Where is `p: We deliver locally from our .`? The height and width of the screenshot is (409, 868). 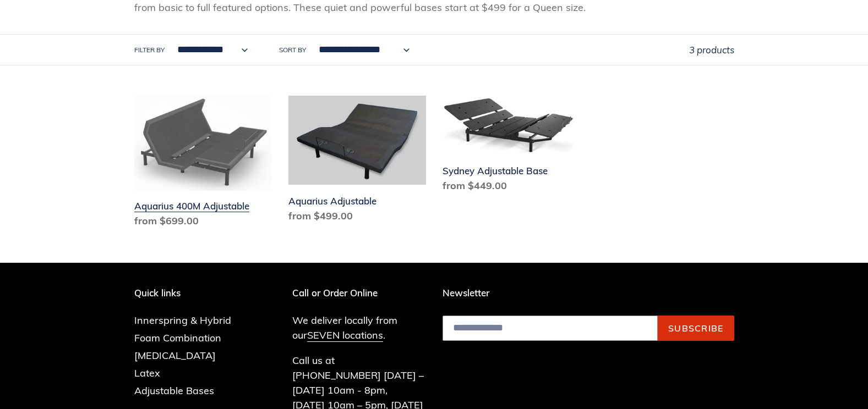
p: We deliver locally from our . is located at coordinates (359, 328).